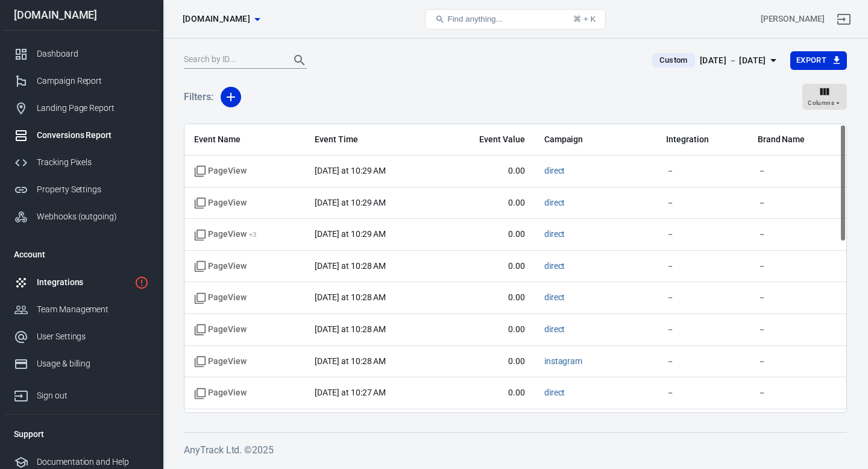  What do you see at coordinates (81, 189) in the screenshot?
I see `a: Property Settings` at bounding box center [81, 189].